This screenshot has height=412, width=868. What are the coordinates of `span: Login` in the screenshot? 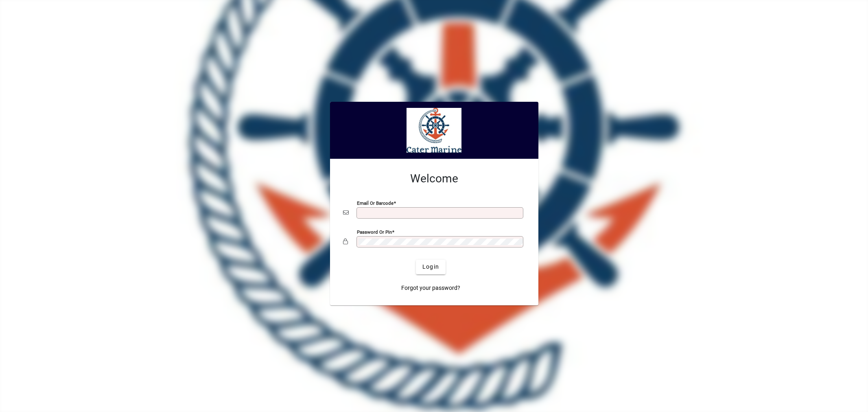 It's located at (430, 267).